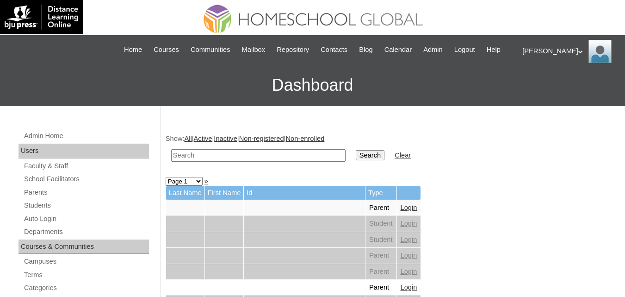 This screenshot has width=625, height=297. Describe the element at coordinates (293, 49) in the screenshot. I see `a: Repository` at that location.